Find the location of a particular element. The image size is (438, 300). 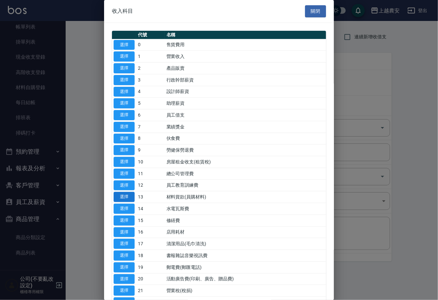

td: 5 is located at coordinates (150, 104).